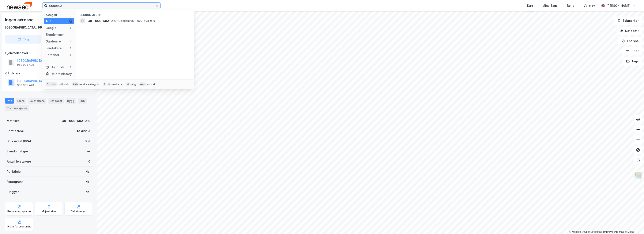  Describe the element at coordinates (19, 226) in the screenshot. I see `div: Grunnforurensning` at that location.